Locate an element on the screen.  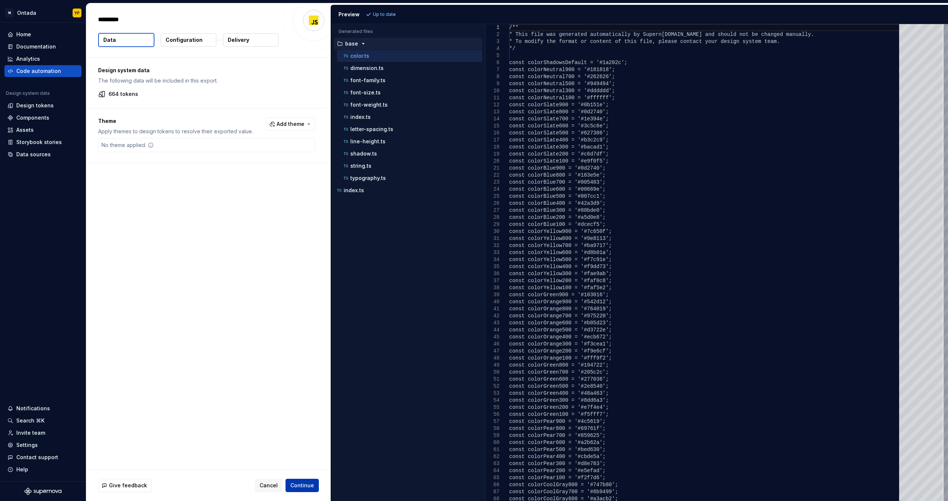
div: 17 is located at coordinates (493, 140).